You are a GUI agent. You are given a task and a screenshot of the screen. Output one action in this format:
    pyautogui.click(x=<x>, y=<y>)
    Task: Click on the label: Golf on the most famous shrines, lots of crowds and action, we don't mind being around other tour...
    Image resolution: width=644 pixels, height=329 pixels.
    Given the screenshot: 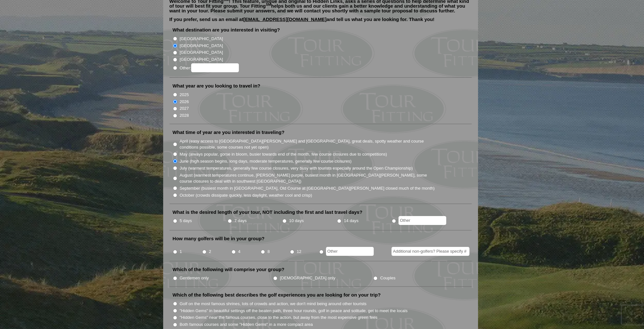 What is the action you would take?
    pyautogui.click(x=273, y=304)
    